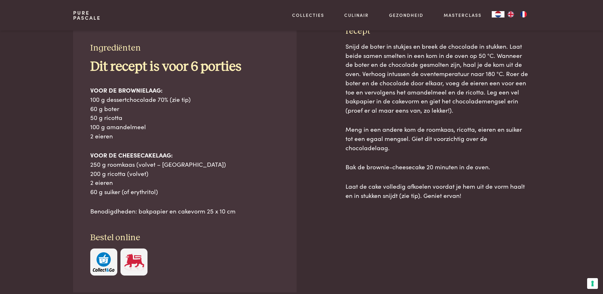 The width and height of the screenshot is (603, 294). I want to click on a: FR, so click(524, 14).